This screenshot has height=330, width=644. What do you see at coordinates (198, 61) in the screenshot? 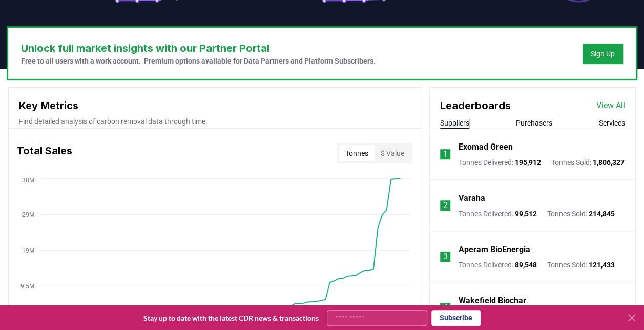
I see `p: Free to all users with a work account. Premium options available for Data Partners and Platform S...` at bounding box center [198, 61].